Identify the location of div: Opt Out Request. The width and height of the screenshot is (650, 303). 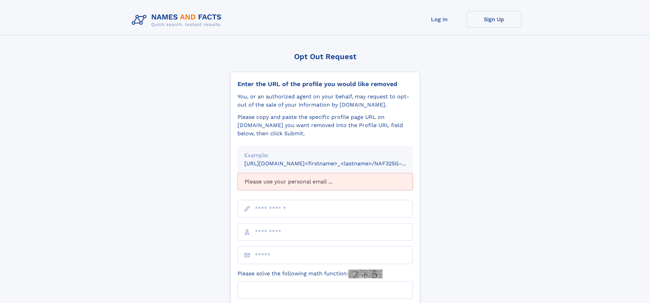
(325, 56).